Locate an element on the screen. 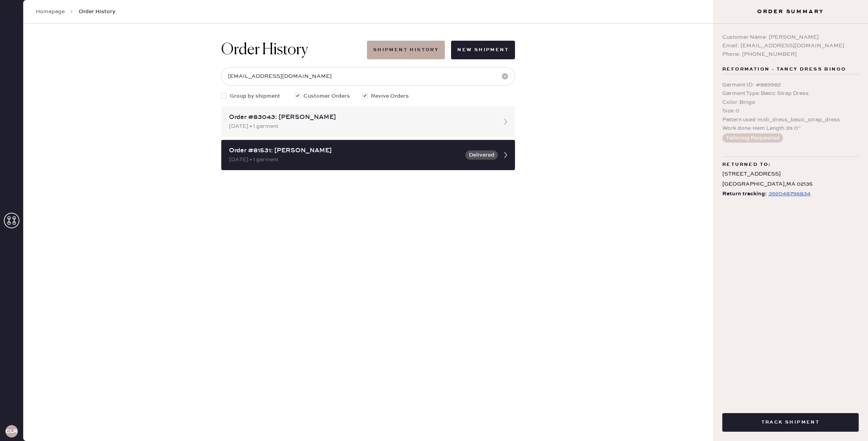  h3: CLR is located at coordinates (11, 431).